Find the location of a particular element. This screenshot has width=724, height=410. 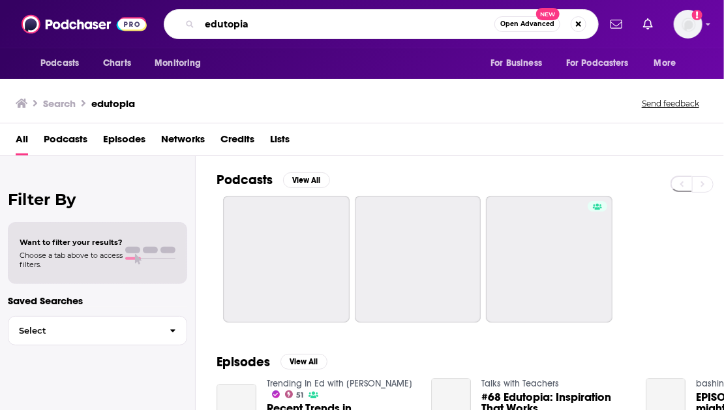

span: For Podcasters is located at coordinates (598, 63).